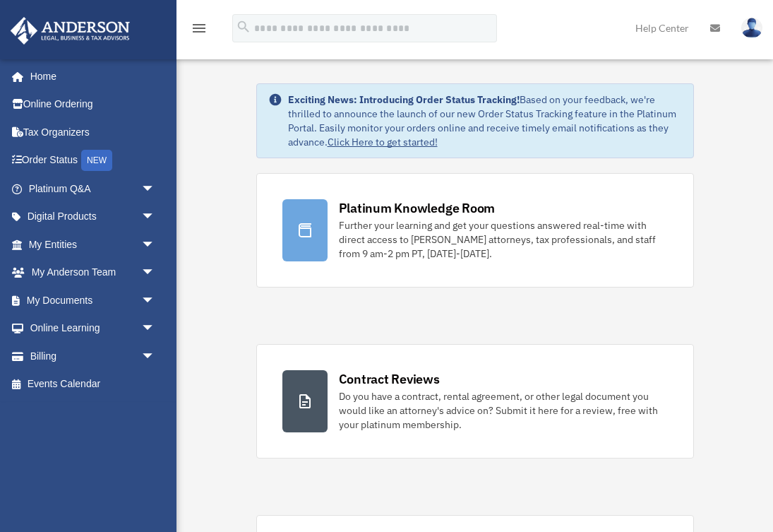  Describe the element at coordinates (485, 120) in the screenshot. I see `div: Based on your feedback, we're thrilled to announce the launch of our new Order Status Tracking fe...` at that location.